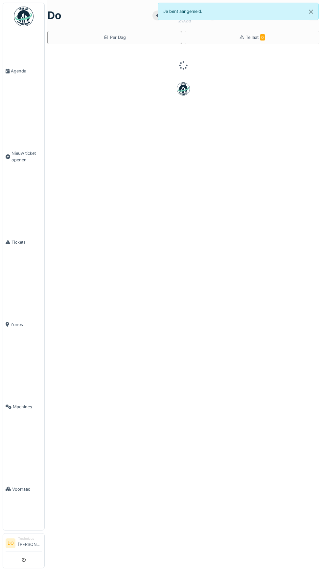  Describe the element at coordinates (24, 489) in the screenshot. I see `a: Voorraad` at that location.